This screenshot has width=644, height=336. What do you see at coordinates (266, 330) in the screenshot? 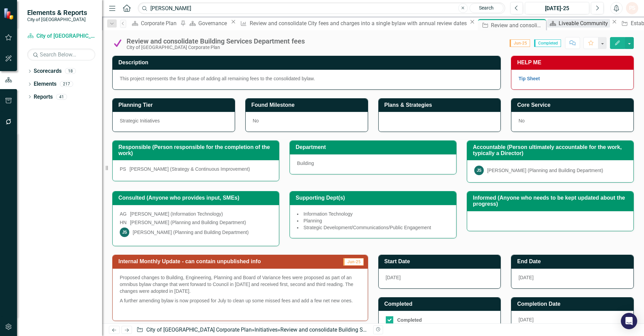
I see `a: Initiatives` at bounding box center [266, 330].